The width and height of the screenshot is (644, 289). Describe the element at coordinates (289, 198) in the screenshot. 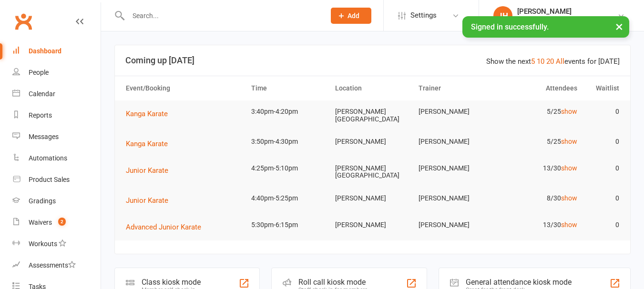

I see `td: 4:40pm-5:25pm` at that location.